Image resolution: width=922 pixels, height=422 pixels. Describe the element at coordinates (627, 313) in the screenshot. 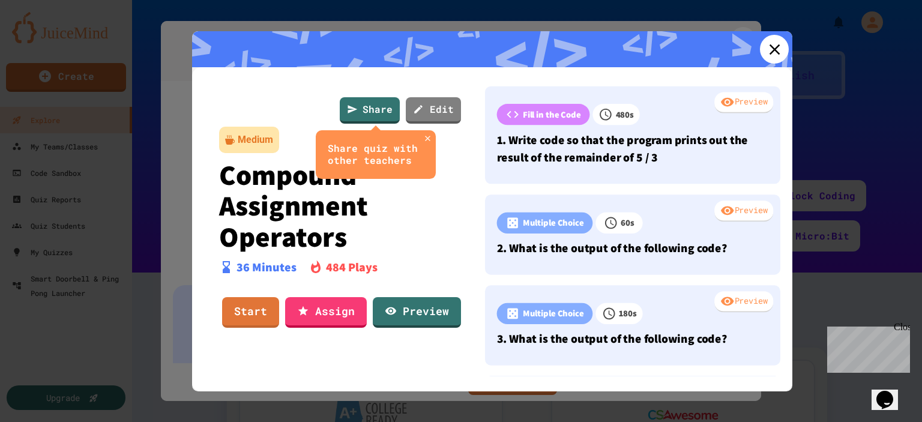

I see `p: 180 s` at that location.